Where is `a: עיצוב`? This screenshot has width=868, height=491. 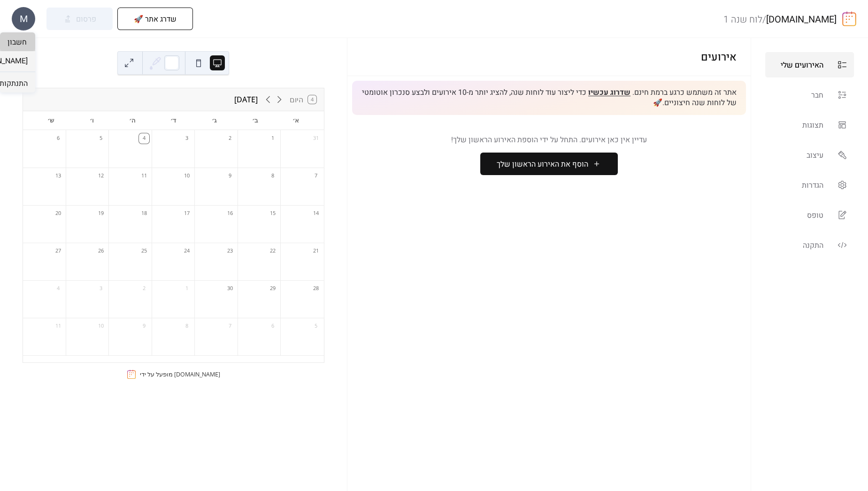 a: עיצוב is located at coordinates (809, 155).